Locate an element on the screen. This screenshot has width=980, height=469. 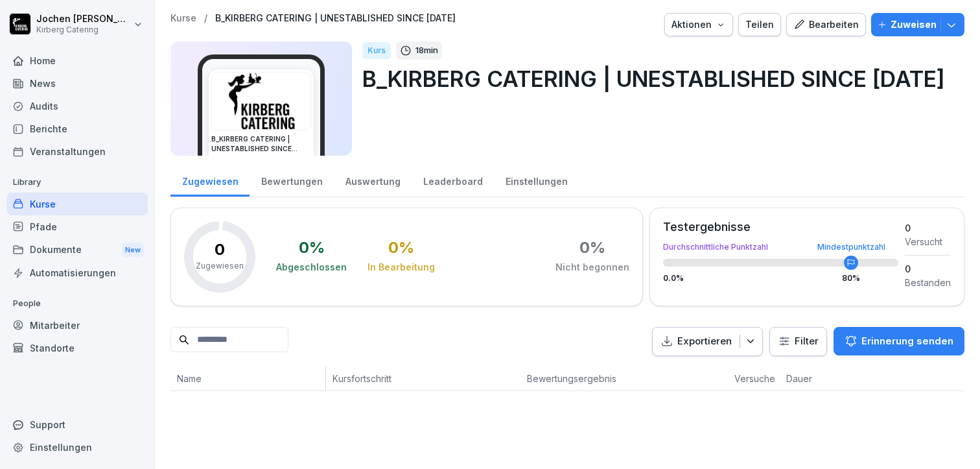
p: 0 is located at coordinates (220, 250).